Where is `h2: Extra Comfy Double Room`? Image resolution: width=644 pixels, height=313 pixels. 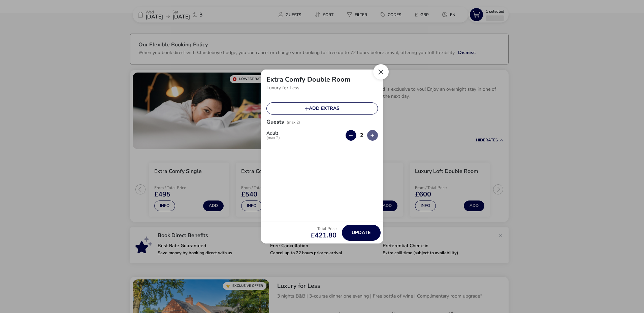 h2: Extra Comfy Double Room is located at coordinates (308, 80).